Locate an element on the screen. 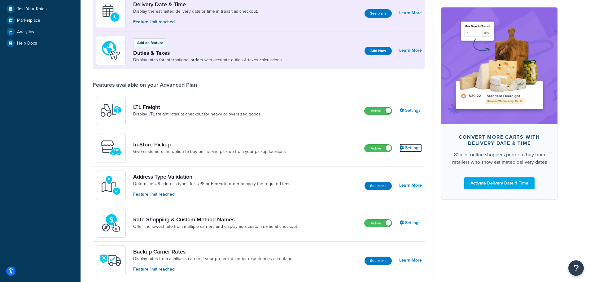  a: Rate Shopping & Custom Method Names is located at coordinates (215, 220).